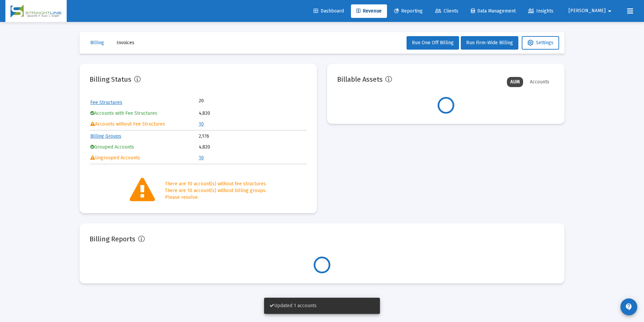 The image size is (644, 322). I want to click on span: Run One Off Billing, so click(433, 42).